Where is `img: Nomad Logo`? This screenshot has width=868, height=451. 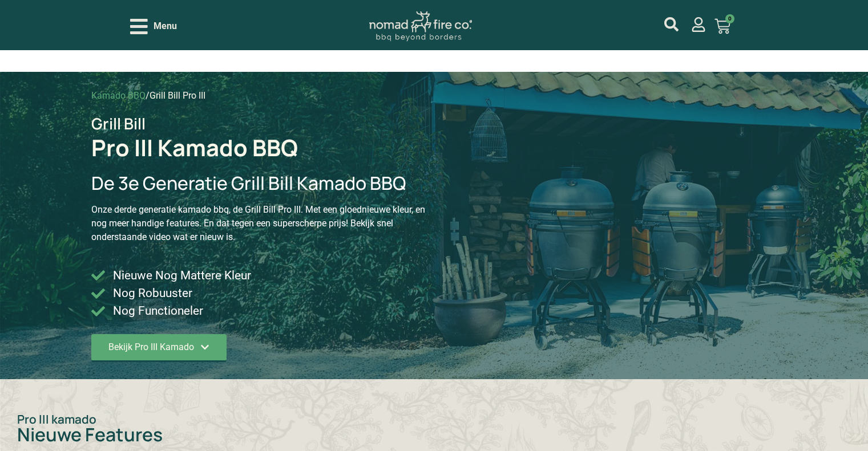 img: Nomad Logo is located at coordinates (421, 26).